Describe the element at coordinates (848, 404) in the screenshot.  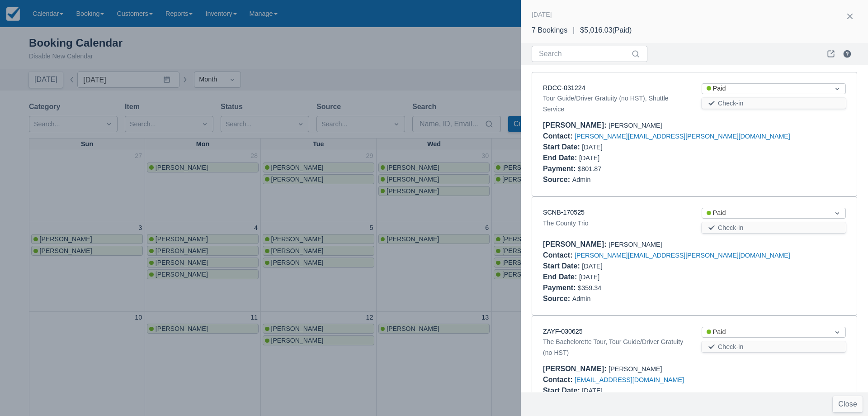
I see `button: Close` at that location.